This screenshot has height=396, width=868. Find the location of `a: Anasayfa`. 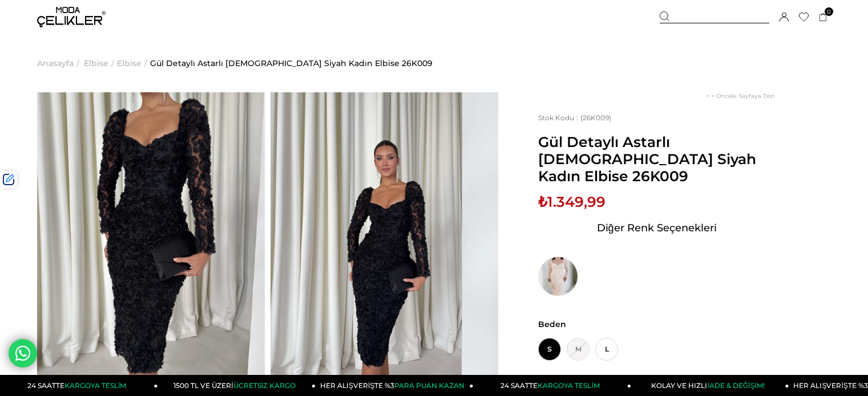

a: Anasayfa is located at coordinates (56, 63).